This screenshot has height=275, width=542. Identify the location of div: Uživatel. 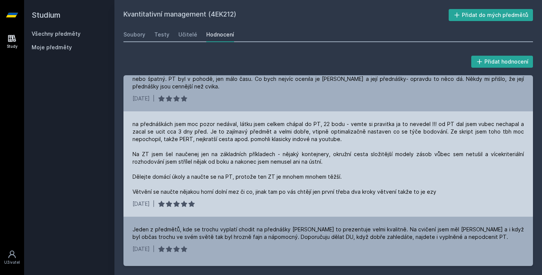
(12, 263).